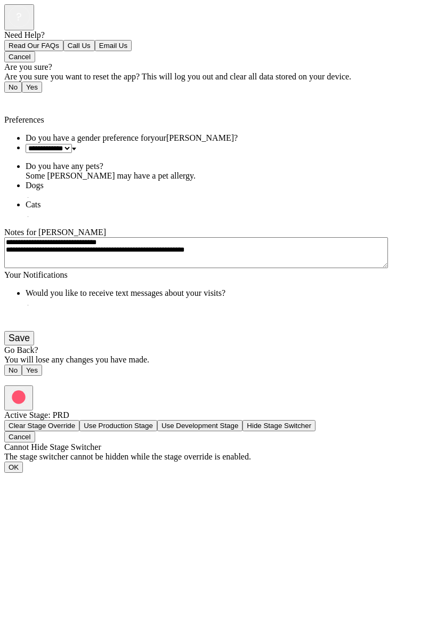 The image size is (437, 629). Describe the element at coordinates (219, 67) in the screenshot. I see `div: Are you sure?` at that location.